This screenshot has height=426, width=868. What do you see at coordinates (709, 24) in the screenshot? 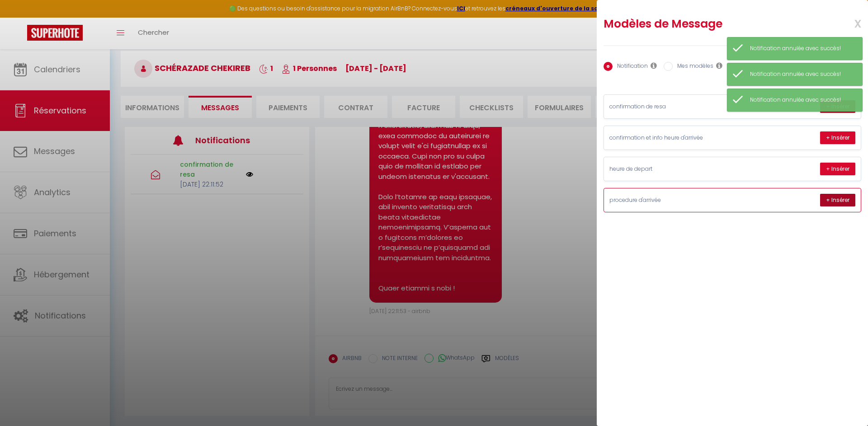
I see `h2: Modèles de Message` at bounding box center [709, 24].